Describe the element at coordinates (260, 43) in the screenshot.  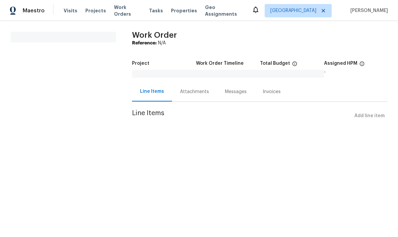
I see `div: N/A` at that location.